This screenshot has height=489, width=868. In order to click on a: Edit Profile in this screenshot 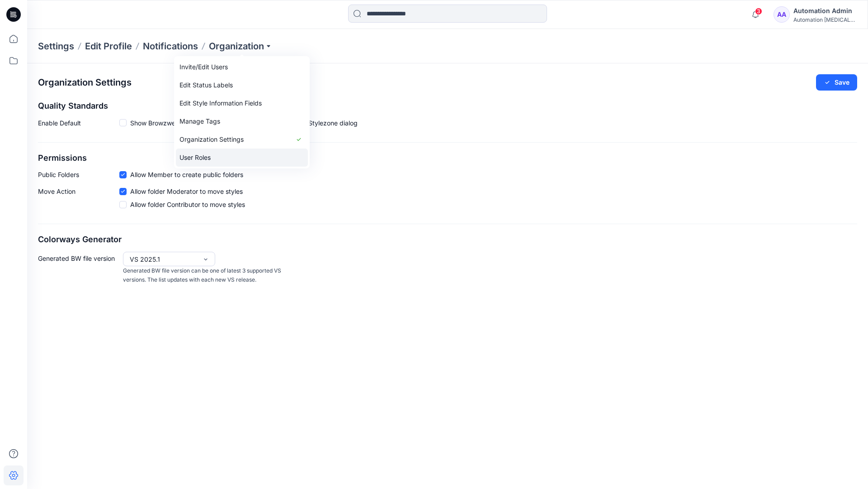, I will do `click(108, 46)`.